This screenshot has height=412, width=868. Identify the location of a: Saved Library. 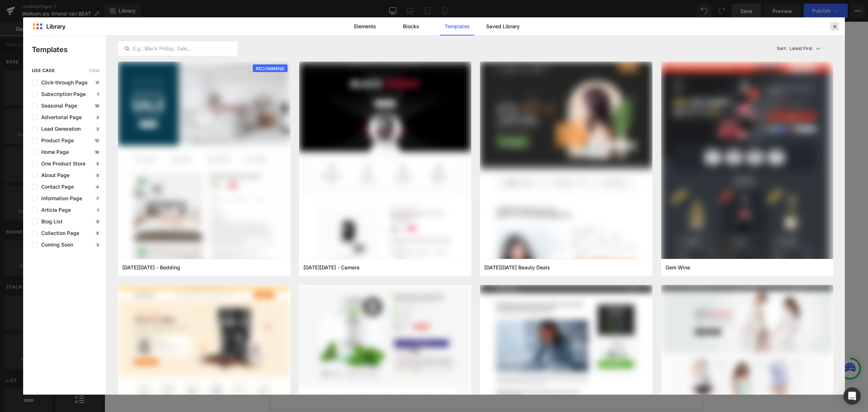
(503, 27).